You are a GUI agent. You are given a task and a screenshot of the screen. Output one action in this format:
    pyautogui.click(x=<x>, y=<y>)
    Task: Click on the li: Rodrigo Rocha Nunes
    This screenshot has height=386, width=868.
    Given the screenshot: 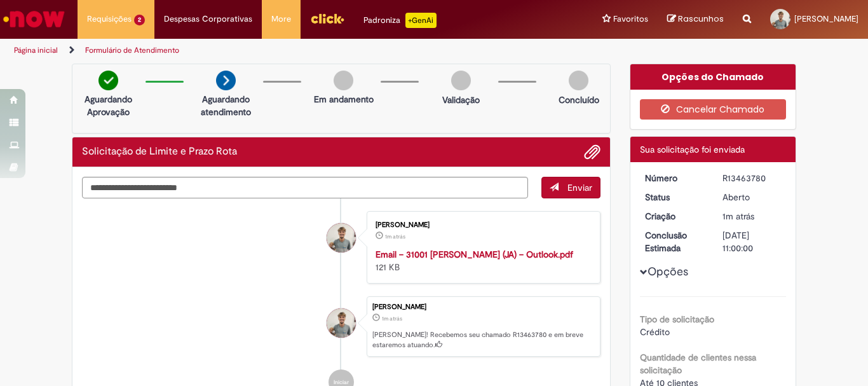 What is the action you would take?
    pyautogui.click(x=341, y=327)
    